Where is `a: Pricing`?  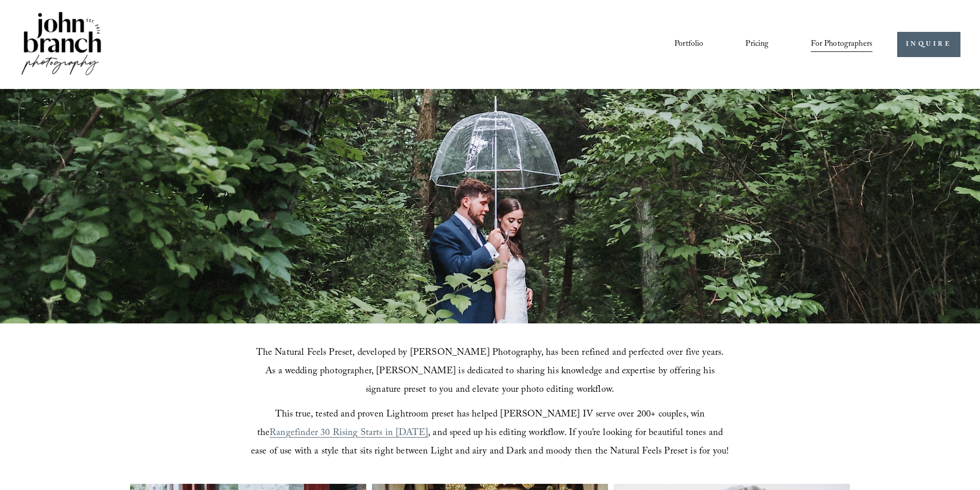
a: Pricing is located at coordinates (756, 44).